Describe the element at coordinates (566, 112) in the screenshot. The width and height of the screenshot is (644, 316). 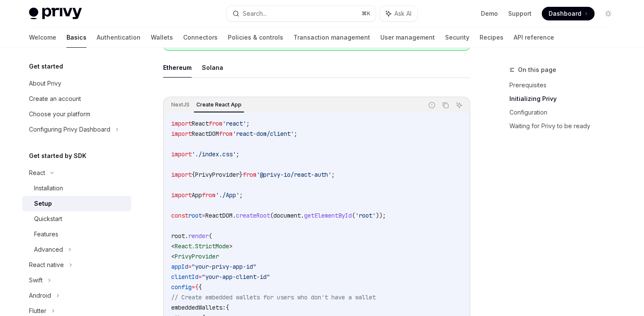
I see `a: Configuration` at that location.